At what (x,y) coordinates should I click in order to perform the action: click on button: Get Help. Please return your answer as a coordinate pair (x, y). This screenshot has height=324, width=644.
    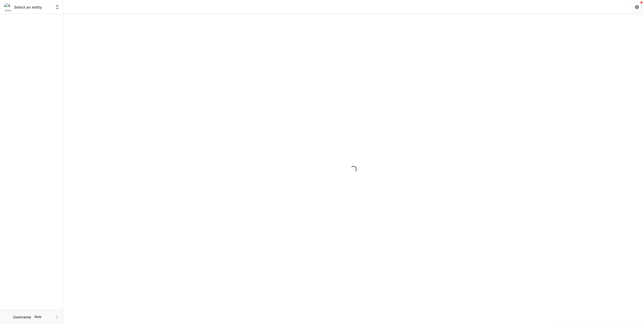
    Looking at the image, I should click on (637, 7).